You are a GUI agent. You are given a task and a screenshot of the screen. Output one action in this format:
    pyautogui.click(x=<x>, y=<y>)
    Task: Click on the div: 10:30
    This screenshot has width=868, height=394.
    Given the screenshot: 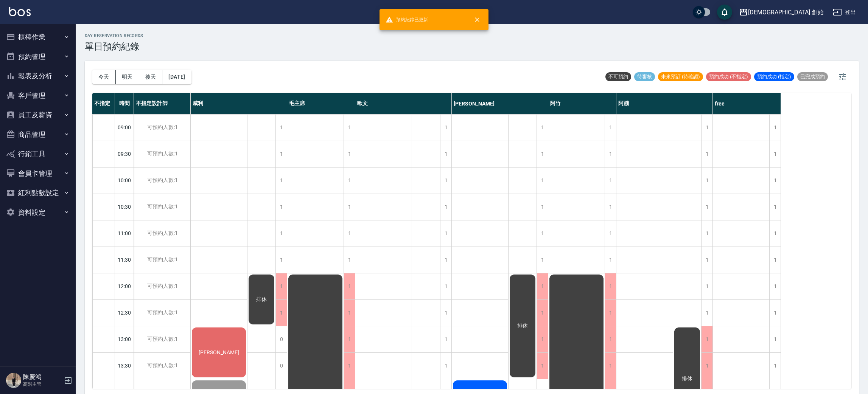 What is the action you would take?
    pyautogui.click(x=125, y=206)
    